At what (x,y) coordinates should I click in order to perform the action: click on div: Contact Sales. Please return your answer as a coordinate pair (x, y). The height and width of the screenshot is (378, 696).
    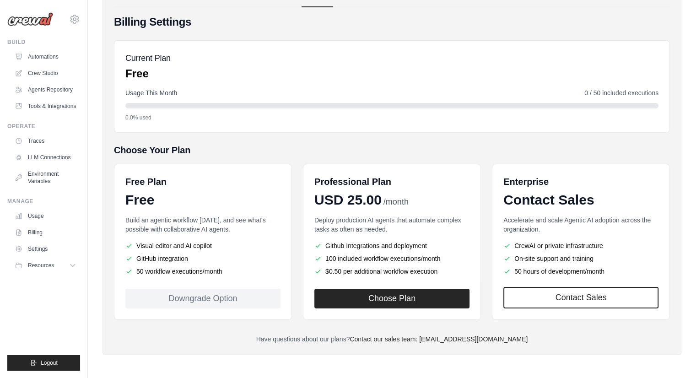
    Looking at the image, I should click on (580, 200).